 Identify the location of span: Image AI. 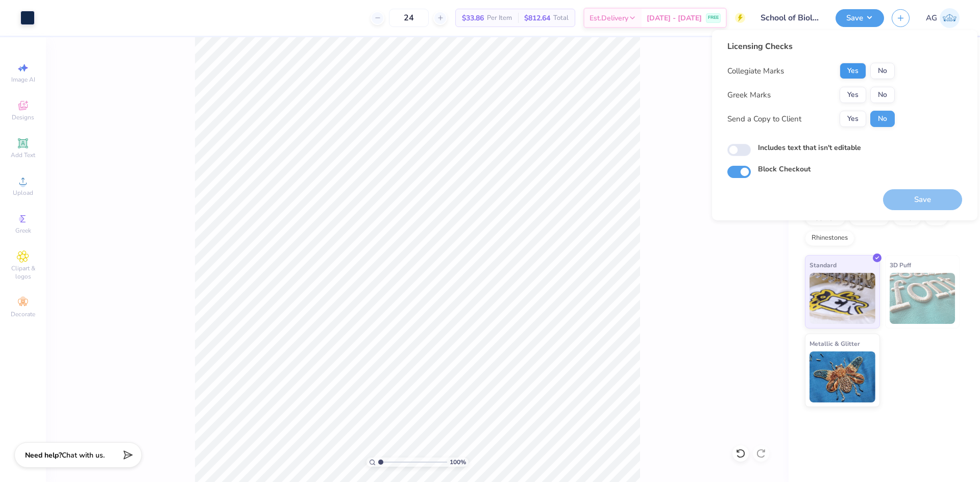
(23, 80).